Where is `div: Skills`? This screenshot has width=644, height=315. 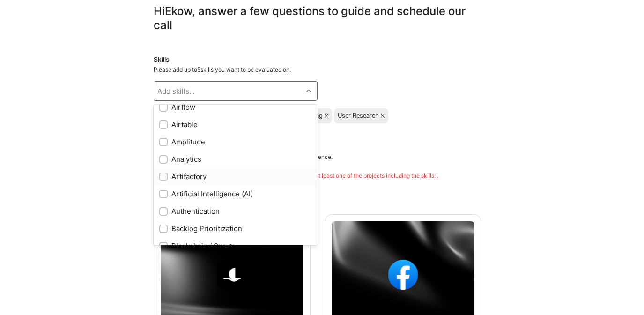 div: Skills is located at coordinates (317, 60).